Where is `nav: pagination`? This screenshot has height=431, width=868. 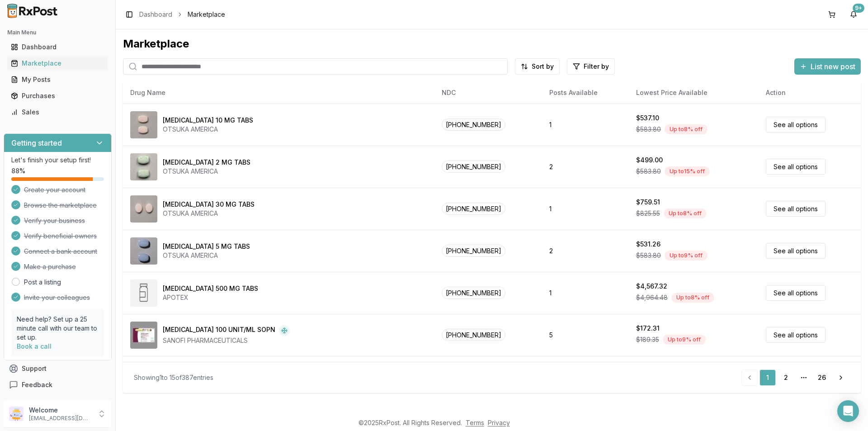 nav: pagination is located at coordinates (795, 378).